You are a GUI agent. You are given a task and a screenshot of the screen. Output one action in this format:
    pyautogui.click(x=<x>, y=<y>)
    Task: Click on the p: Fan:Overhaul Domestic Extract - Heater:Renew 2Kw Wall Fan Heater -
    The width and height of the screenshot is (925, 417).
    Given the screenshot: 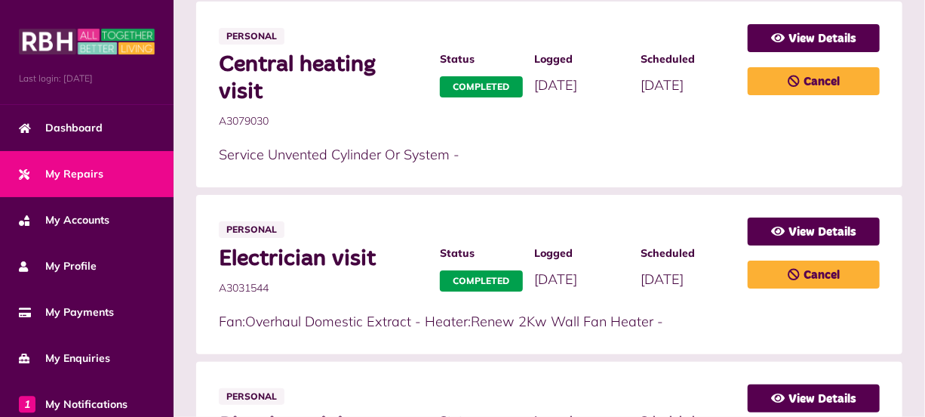 What is the action you would take?
    pyautogui.click(x=475, y=321)
    